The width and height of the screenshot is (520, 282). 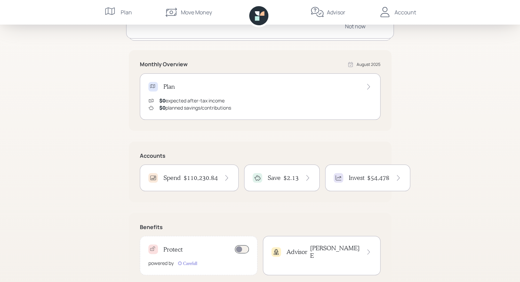 I want to click on h4: $2.13, so click(x=291, y=178).